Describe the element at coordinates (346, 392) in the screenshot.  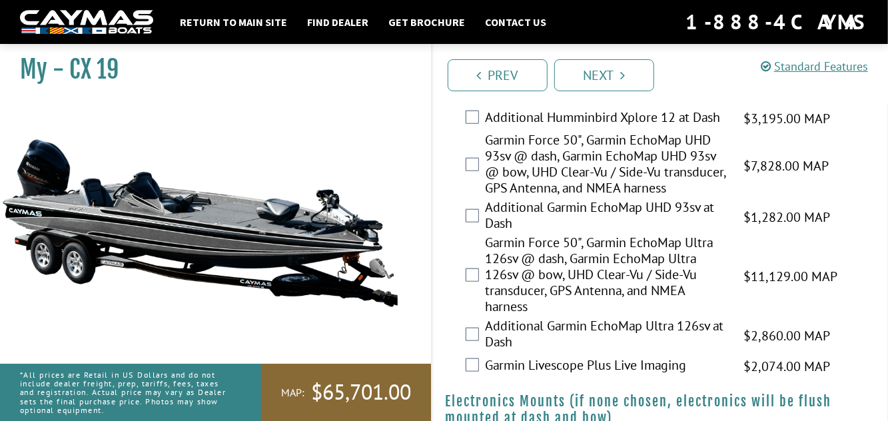
I see `a: MAP:$65,701.00` at that location.